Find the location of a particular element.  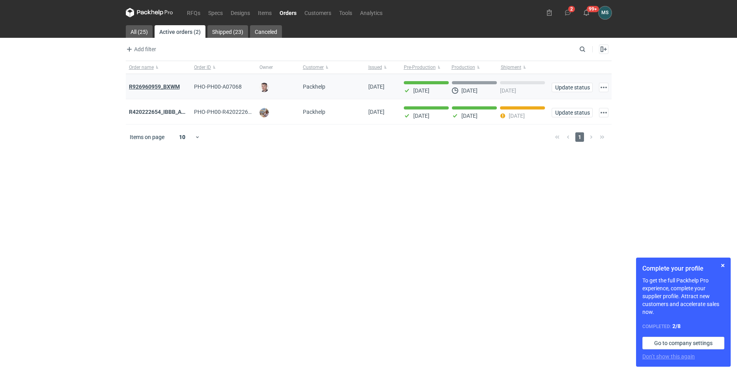

button: 2 is located at coordinates (568, 13).